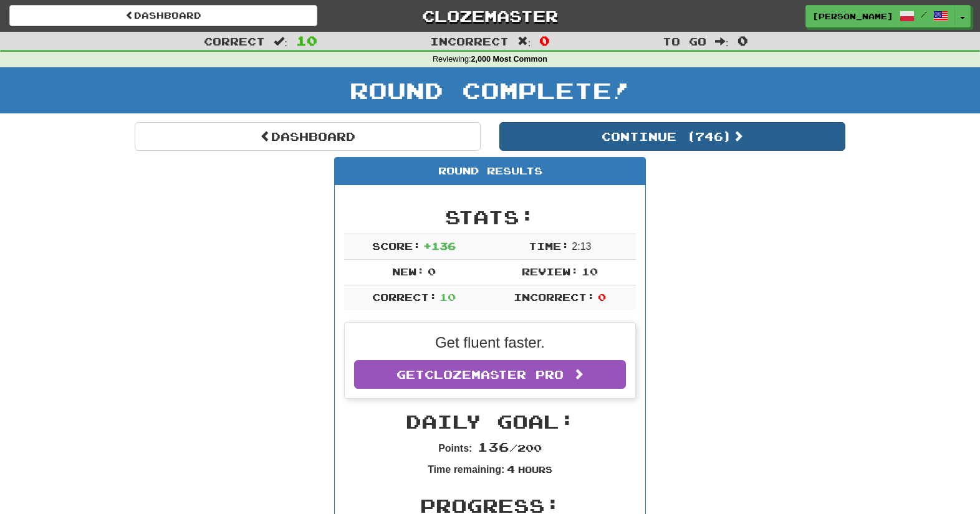 The width and height of the screenshot is (980, 514). What do you see at coordinates (554, 297) in the screenshot?
I see `span: Incorrect:` at bounding box center [554, 297].